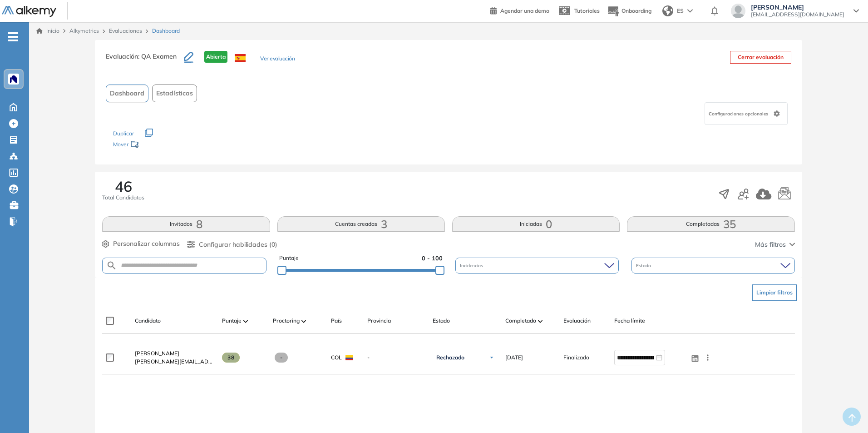 This screenshot has height=433, width=868. What do you see at coordinates (775, 244) in the screenshot?
I see `button: Más filtros` at bounding box center [775, 244].